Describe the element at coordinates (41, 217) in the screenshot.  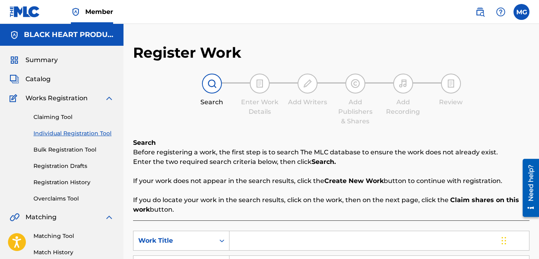
I see `span: Matching` at that location.